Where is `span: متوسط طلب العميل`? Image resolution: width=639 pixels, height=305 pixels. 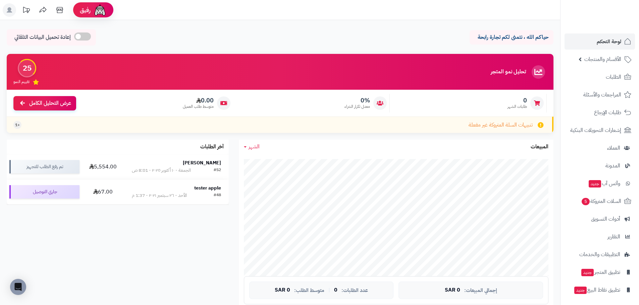
span: متوسط طلب العميل is located at coordinates (198, 107).